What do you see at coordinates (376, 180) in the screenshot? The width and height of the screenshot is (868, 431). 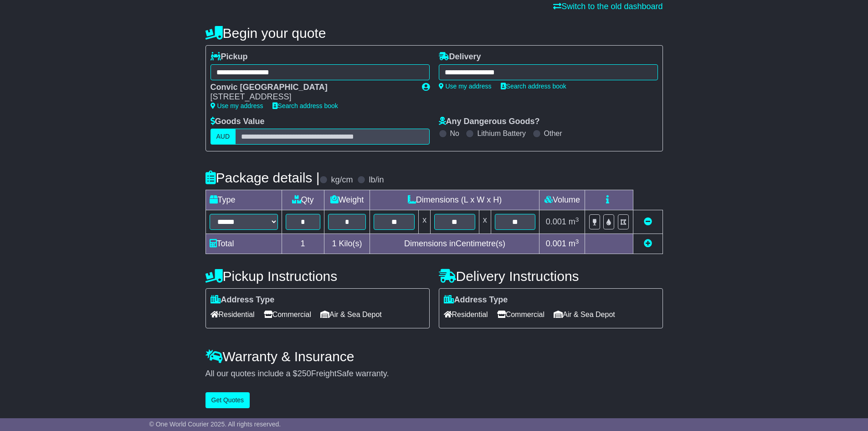 I see `label: lb/in` at bounding box center [376, 180].